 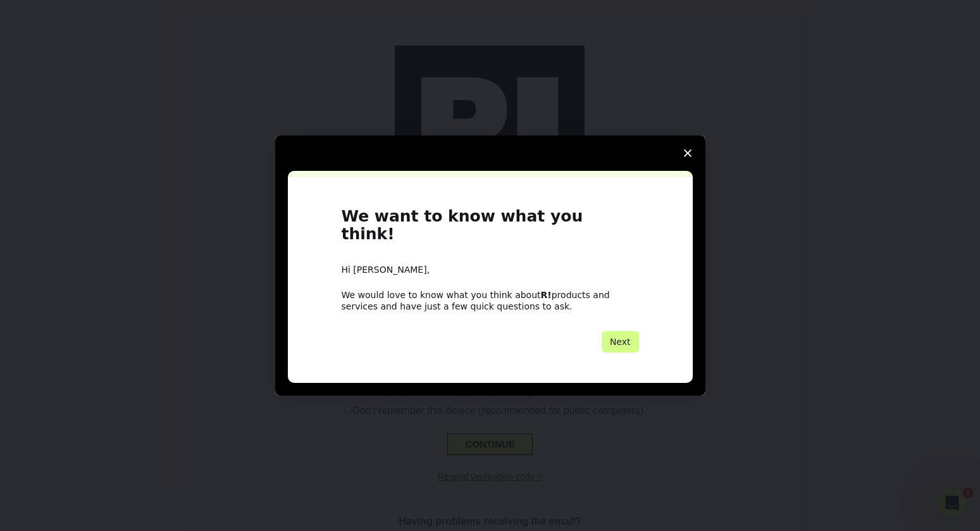 What do you see at coordinates (490, 229) in the screenshot?
I see `h1: We want to know what you think!` at bounding box center [490, 229].